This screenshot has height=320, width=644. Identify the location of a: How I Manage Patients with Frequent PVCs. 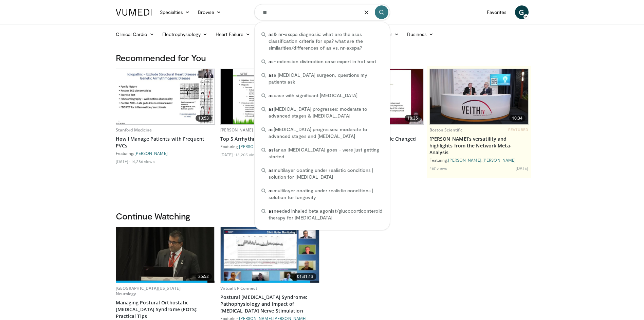
(165, 142).